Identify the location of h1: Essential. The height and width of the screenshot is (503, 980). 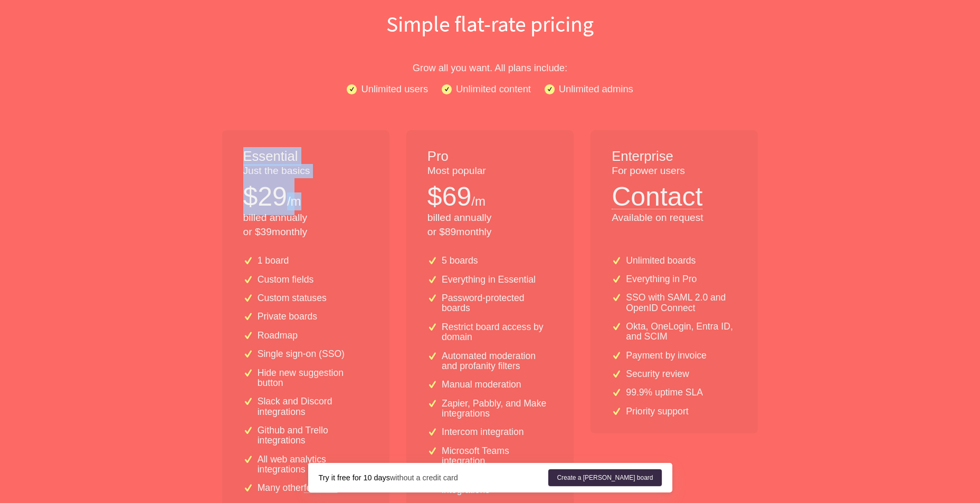
(306, 157).